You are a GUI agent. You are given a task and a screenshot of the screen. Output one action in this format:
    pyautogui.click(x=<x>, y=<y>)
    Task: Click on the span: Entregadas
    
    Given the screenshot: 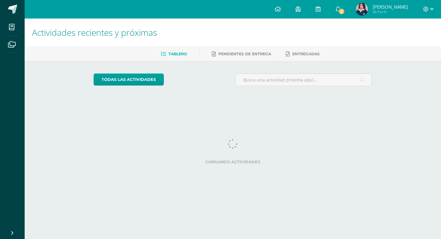 What is the action you would take?
    pyautogui.click(x=306, y=54)
    